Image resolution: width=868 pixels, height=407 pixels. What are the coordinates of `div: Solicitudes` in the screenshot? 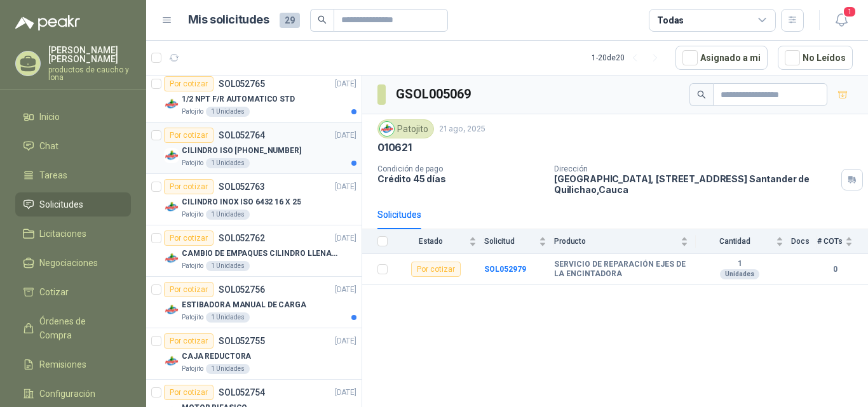 It's located at (399, 215).